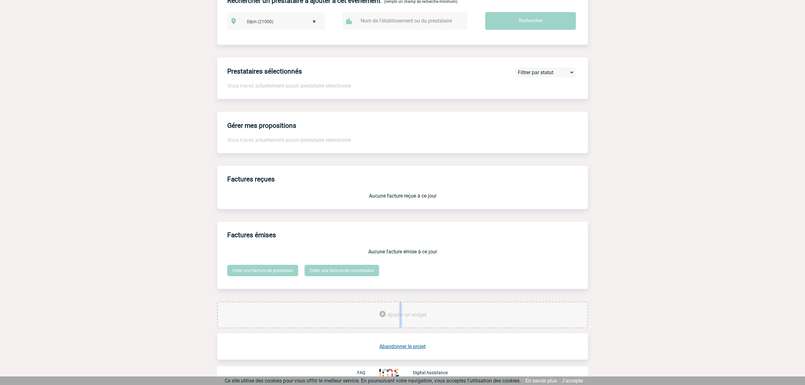 The width and height of the screenshot is (805, 385). Describe the element at coordinates (402, 251) in the screenshot. I see `p: Aucune facture émise à ce jour` at that location.